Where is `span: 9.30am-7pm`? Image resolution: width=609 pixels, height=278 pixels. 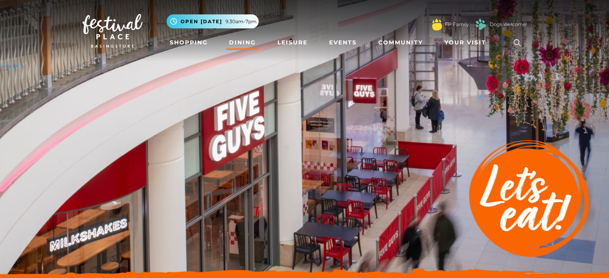
span: 9.30am-7pm is located at coordinates (241, 22).